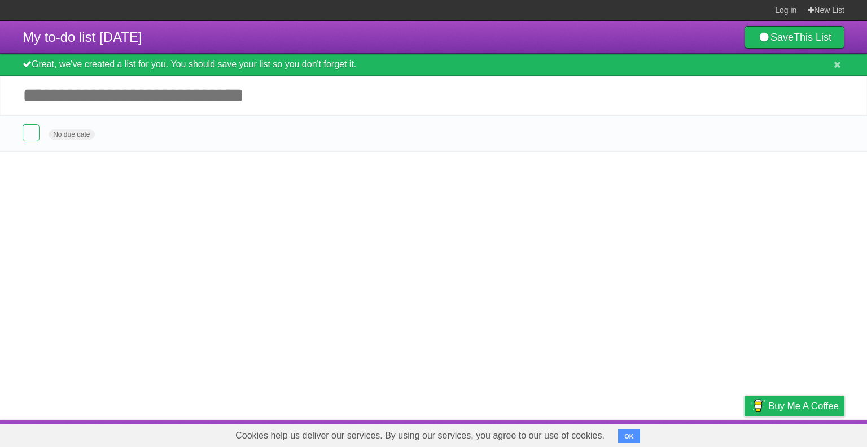 This screenshot has height=447, width=867. What do you see at coordinates (758, 405) in the screenshot?
I see `img: Buy me a coffee` at bounding box center [758, 405].